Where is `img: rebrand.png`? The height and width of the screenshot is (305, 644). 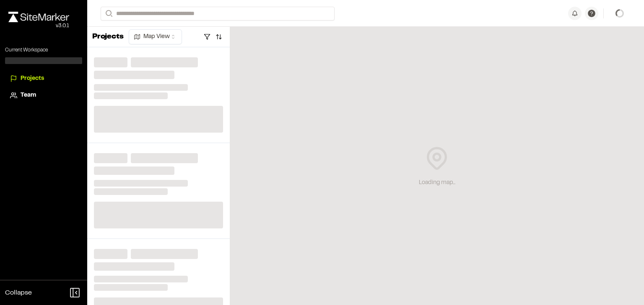 img: rebrand.png is located at coordinates (38, 17).